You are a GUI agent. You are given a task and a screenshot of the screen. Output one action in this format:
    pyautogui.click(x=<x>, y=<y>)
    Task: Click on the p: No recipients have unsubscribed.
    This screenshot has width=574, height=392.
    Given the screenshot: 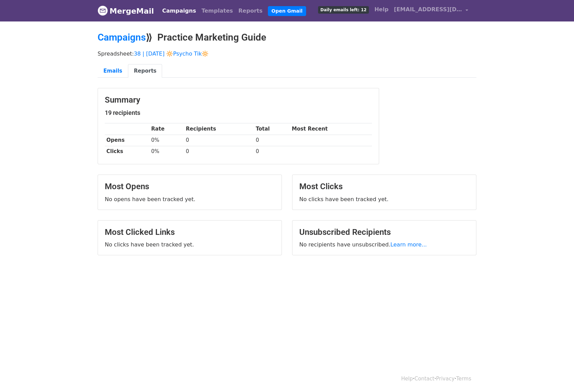 What is the action you would take?
    pyautogui.click(x=384, y=245)
    